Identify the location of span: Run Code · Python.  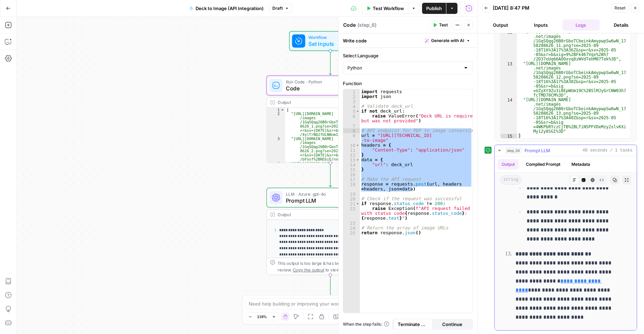
(329, 82).